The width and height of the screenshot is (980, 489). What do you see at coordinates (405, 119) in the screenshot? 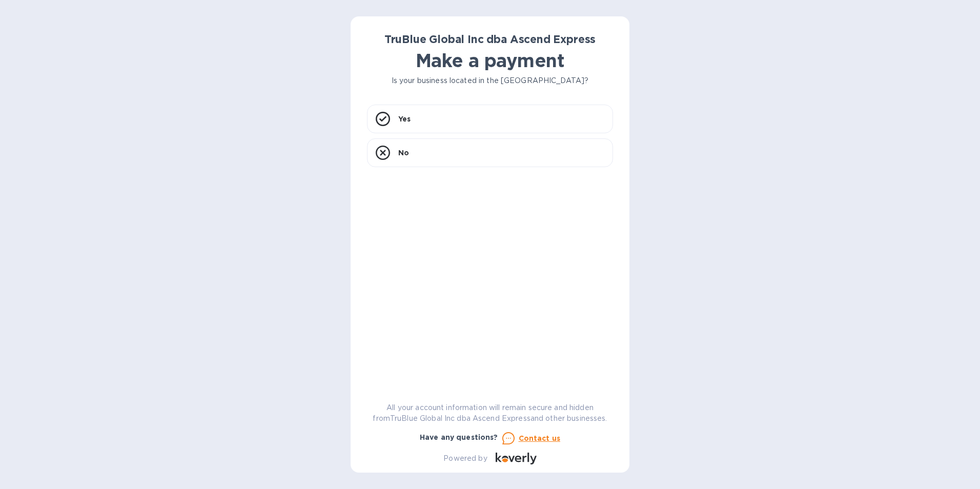
I see `p: Yes` at bounding box center [405, 119].